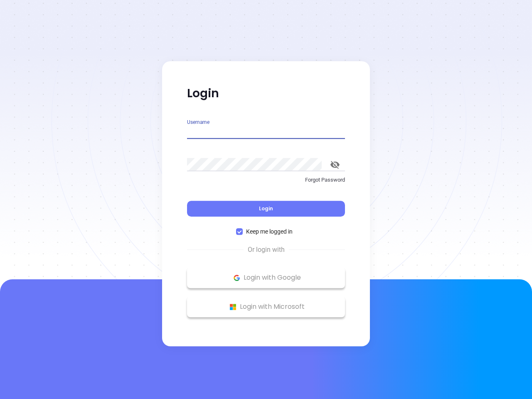  Describe the element at coordinates (266, 250) in the screenshot. I see `span: Or login with` at that location.